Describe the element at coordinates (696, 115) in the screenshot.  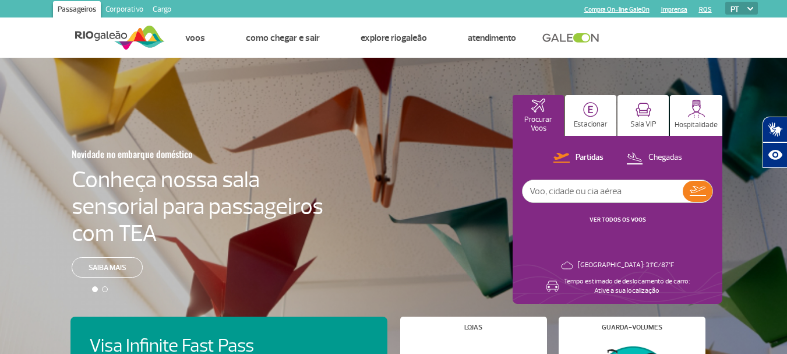
I see `button: Hospitalidade` at that location.